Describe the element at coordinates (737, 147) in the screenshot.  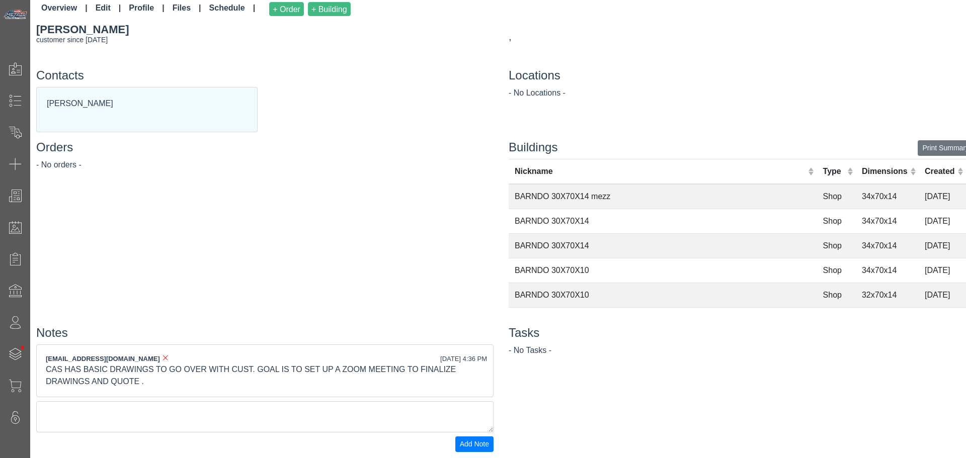
I see `h4: Buildings` at that location.